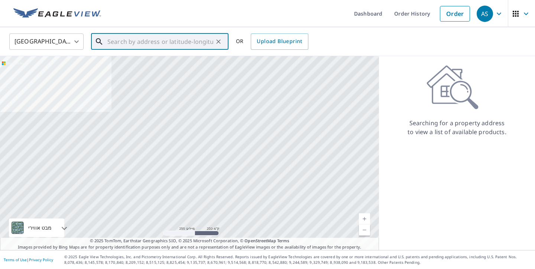 The height and width of the screenshot is (269, 535). What do you see at coordinates (15, 260) in the screenshot?
I see `a: Terms of Use` at bounding box center [15, 260].